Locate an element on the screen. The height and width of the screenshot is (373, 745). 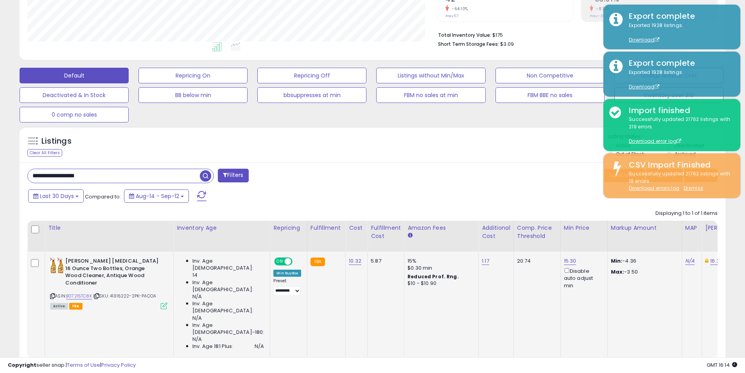
button: bbsuppresses at min is located at coordinates (312, 95).